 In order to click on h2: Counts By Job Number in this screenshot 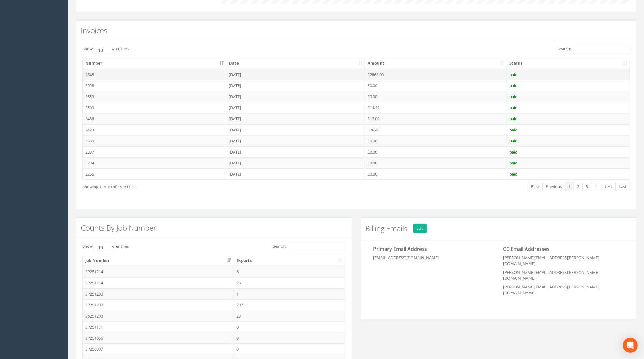, I will do `click(214, 228)`.